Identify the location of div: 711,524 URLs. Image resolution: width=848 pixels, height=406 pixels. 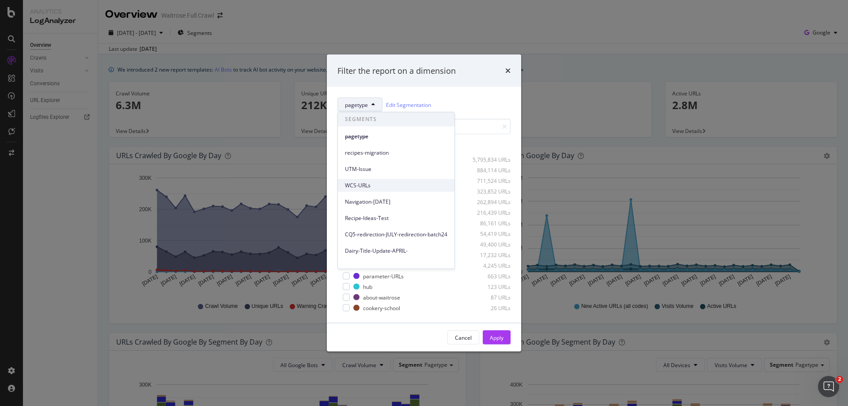
(489, 180).